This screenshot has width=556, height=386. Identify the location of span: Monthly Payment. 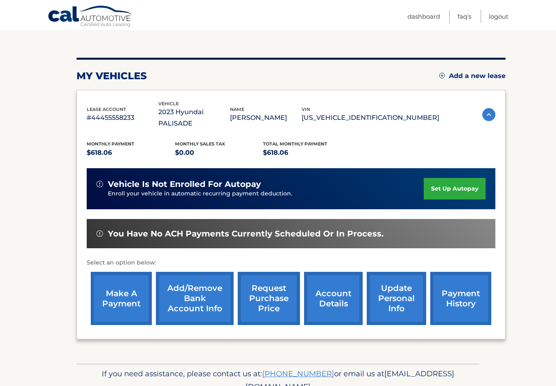
(110, 144).